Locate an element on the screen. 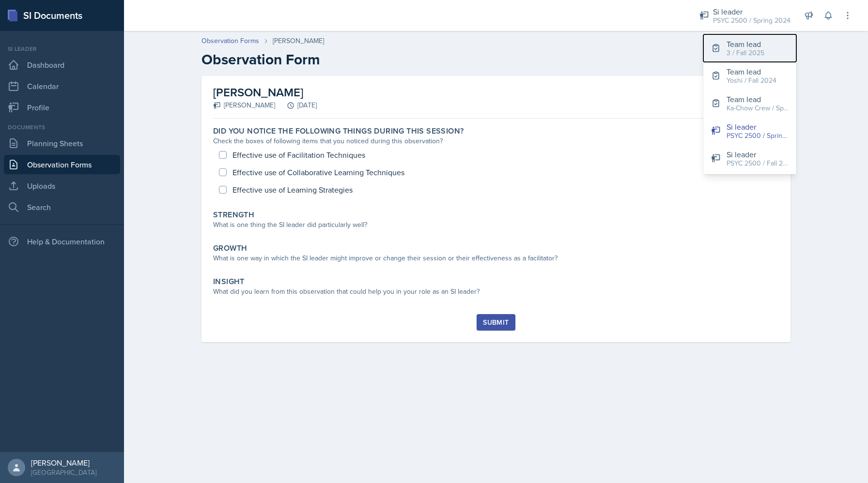  div: Ka-Chow Crew / Spring 2025 is located at coordinates (757, 108).